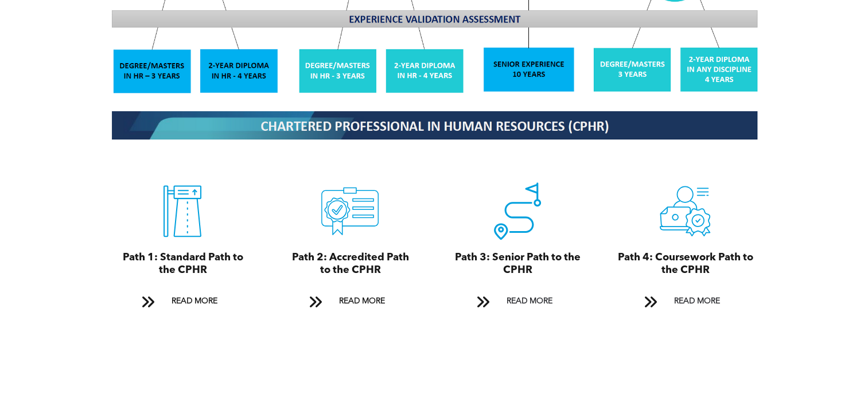 The image size is (868, 406). I want to click on span: Path 2: Accredited Path to the CPHR, so click(350, 263).